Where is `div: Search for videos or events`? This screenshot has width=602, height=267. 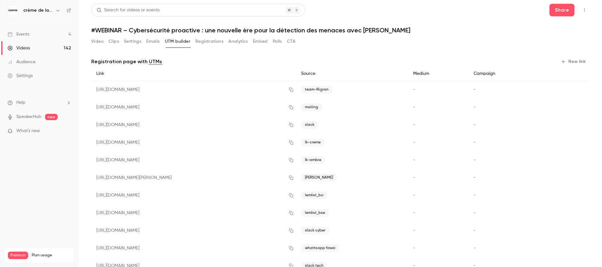 div: Search for videos or events is located at coordinates (128, 10).